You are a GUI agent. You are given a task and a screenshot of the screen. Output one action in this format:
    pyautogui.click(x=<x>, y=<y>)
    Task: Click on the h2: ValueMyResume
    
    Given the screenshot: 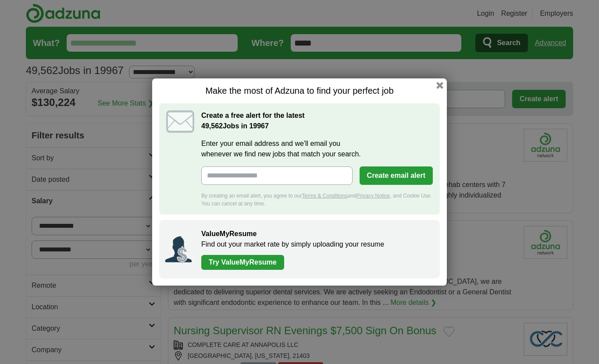 What is the action you would take?
    pyautogui.click(x=316, y=234)
    